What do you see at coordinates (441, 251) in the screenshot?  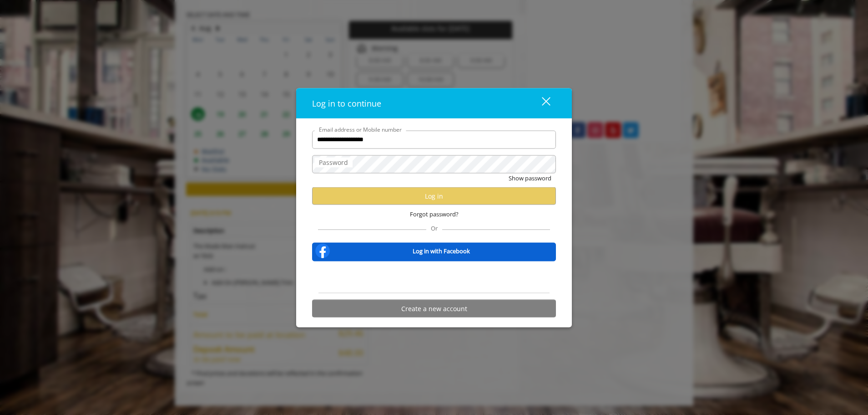 I see `b: Log in with Facebook` at bounding box center [441, 251].